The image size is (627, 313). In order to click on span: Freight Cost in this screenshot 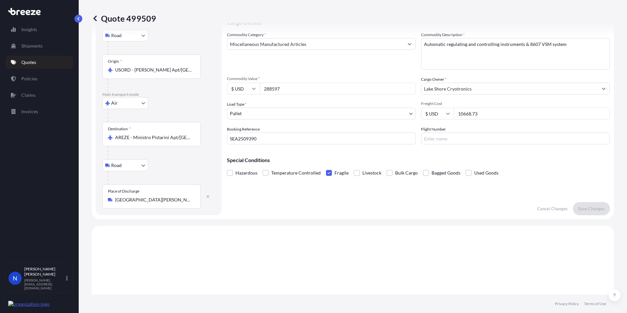, I will do `click(516, 104)`.